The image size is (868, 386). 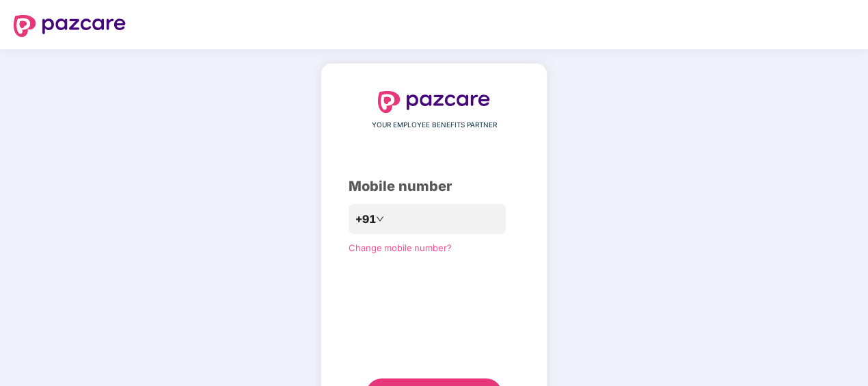 What do you see at coordinates (400, 247) in the screenshot?
I see `span: Change mobile number?` at bounding box center [400, 247].